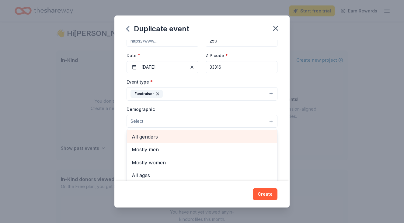 This screenshot has height=223, width=404. Describe the element at coordinates (202, 121) in the screenshot. I see `button: Select` at that location.